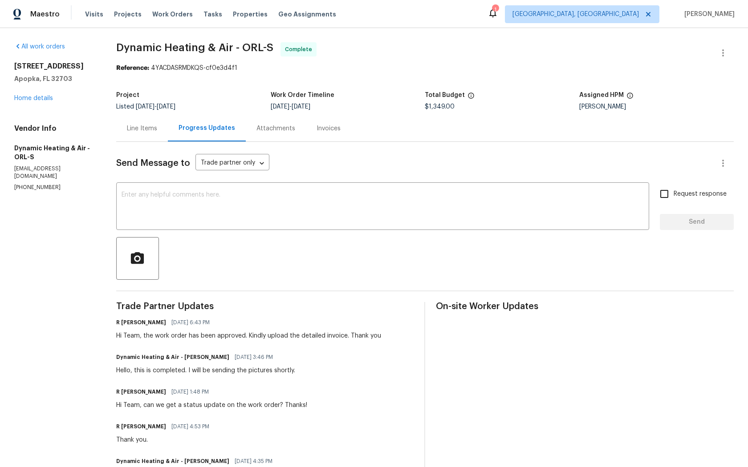  I want to click on h5: Project, so click(128, 95).